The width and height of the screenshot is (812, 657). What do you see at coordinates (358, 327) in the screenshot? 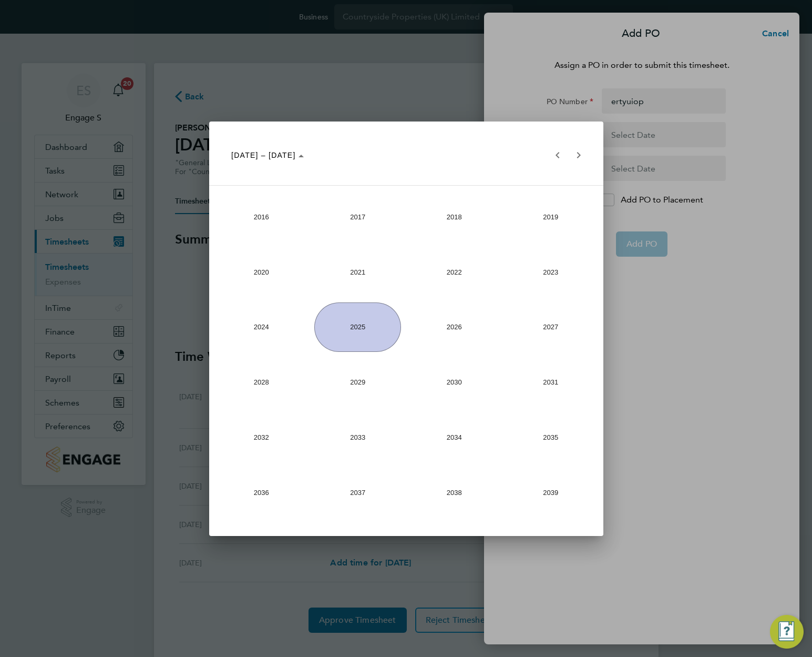
I see `button: 2025` at bounding box center [358, 327].